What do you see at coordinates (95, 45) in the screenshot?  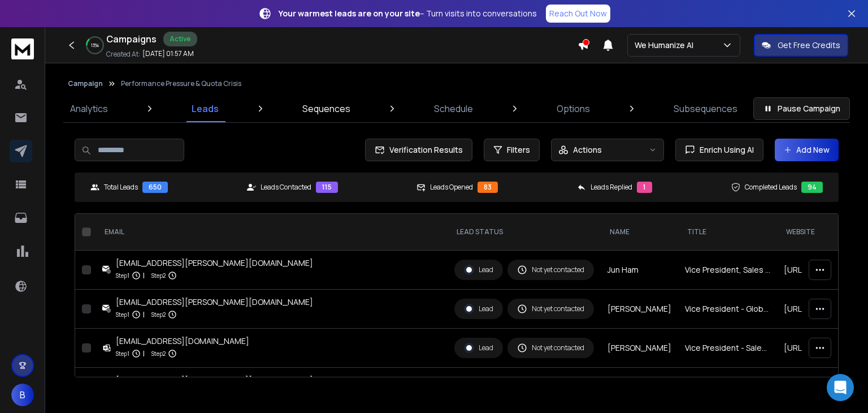 I see `p: 13 %` at bounding box center [95, 45].